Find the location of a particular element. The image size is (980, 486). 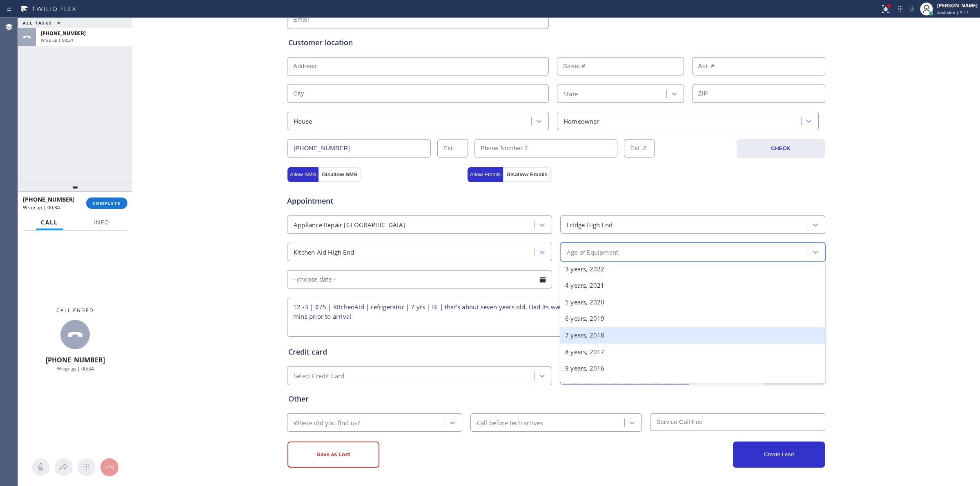

input: Email is located at coordinates (417, 20).